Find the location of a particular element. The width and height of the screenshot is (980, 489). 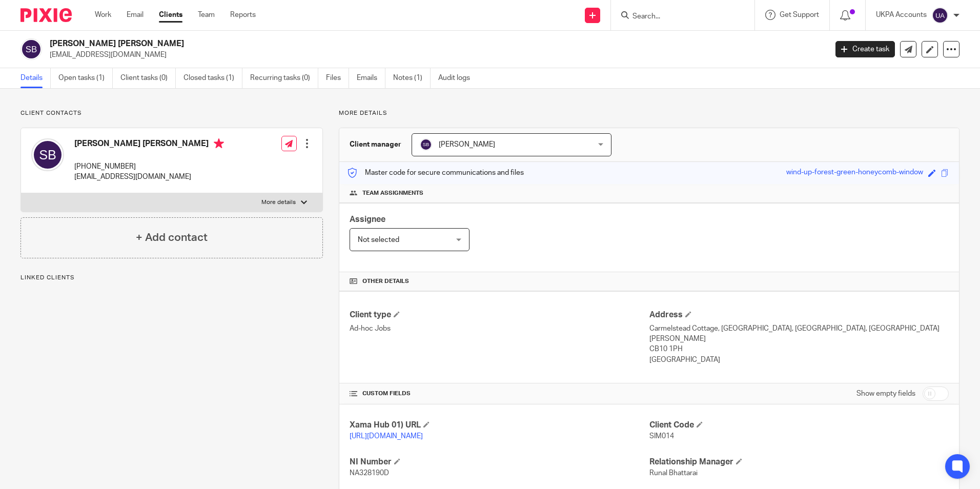

a: Clients is located at coordinates (170, 15).